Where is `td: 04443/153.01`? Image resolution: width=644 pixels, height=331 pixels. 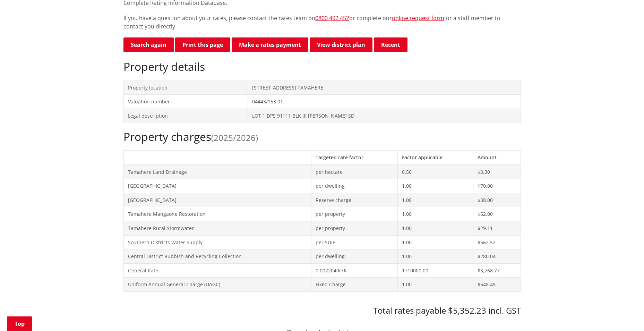
td: 04443/153.01 is located at coordinates (384, 102).